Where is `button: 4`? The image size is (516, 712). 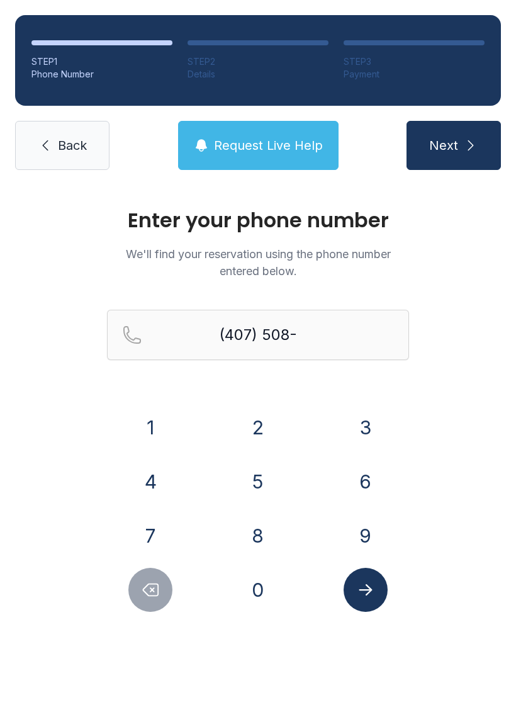
button: 4 is located at coordinates (151, 482).